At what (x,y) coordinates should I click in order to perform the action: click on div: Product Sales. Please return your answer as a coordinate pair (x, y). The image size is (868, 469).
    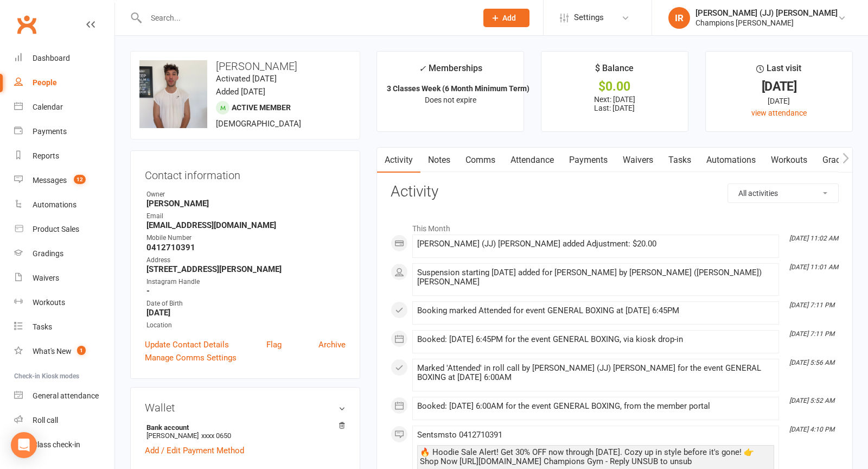
    Looking at the image, I should click on (56, 229).